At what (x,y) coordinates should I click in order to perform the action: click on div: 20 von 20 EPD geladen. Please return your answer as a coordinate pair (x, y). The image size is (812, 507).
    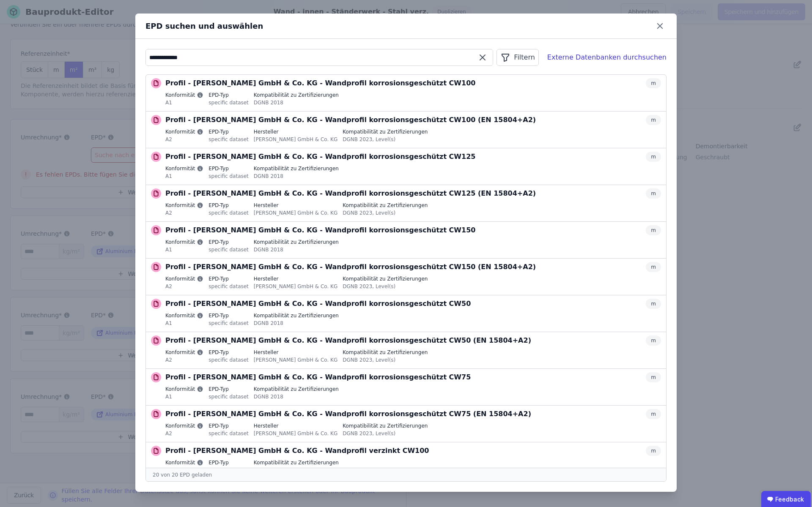
    Looking at the image, I should click on (406, 475).